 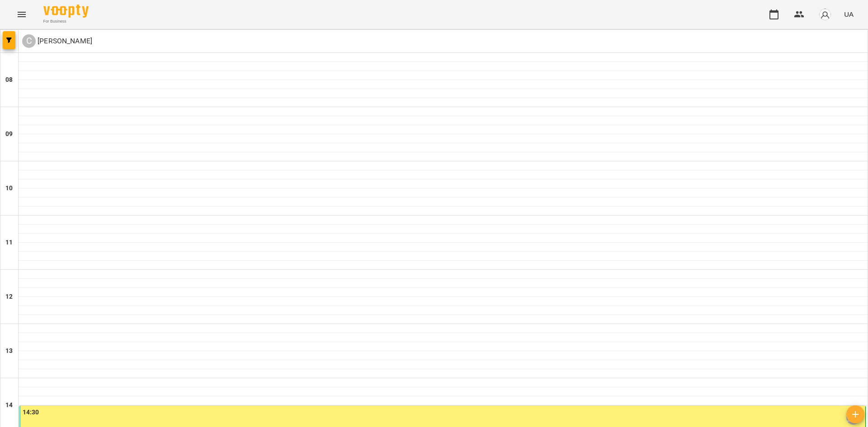 I want to click on div: Софія, so click(x=57, y=41).